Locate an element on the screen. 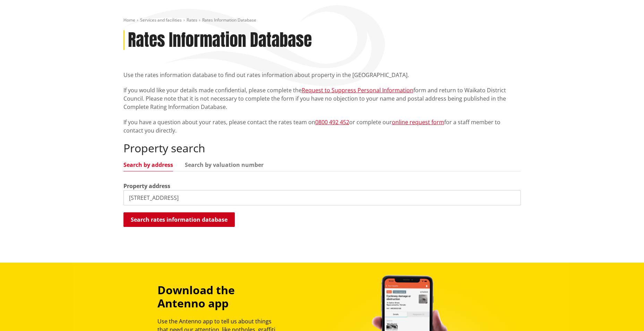 The width and height of the screenshot is (644, 331). a: Services and facilities is located at coordinates (161, 20).